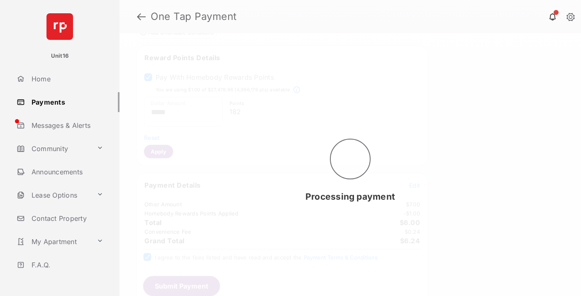 The image size is (581, 296). I want to click on a: Community, so click(53, 149).